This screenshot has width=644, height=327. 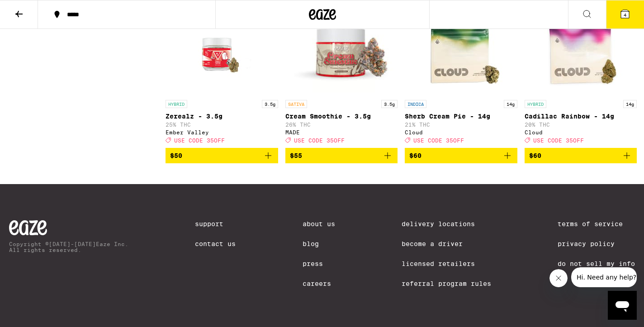 I want to click on a: Press, so click(x=319, y=263).